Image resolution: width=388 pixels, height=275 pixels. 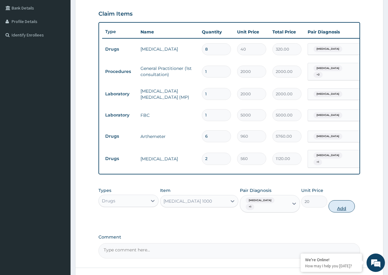 What do you see at coordinates (68, 38) in the screenshot?
I see `div: Chat with us now` at bounding box center [68, 38].